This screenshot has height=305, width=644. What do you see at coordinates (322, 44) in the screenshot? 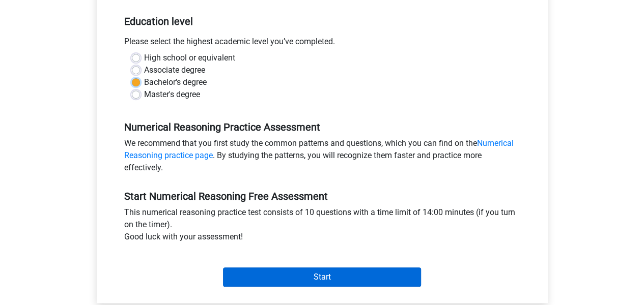
I see `div: Please select the highest academic level you’ve completed.` at bounding box center [322, 44].